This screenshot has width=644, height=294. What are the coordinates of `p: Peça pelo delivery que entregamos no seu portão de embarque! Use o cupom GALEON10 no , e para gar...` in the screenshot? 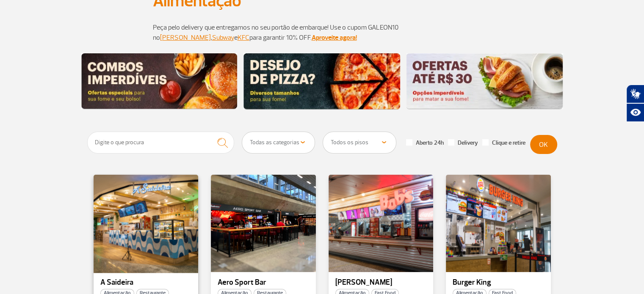 It's located at (322, 32).